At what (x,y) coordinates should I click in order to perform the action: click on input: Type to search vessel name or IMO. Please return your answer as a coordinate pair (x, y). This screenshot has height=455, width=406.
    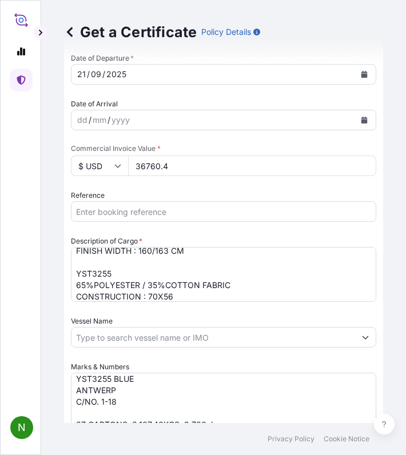
    Looking at the image, I should click on (213, 337).